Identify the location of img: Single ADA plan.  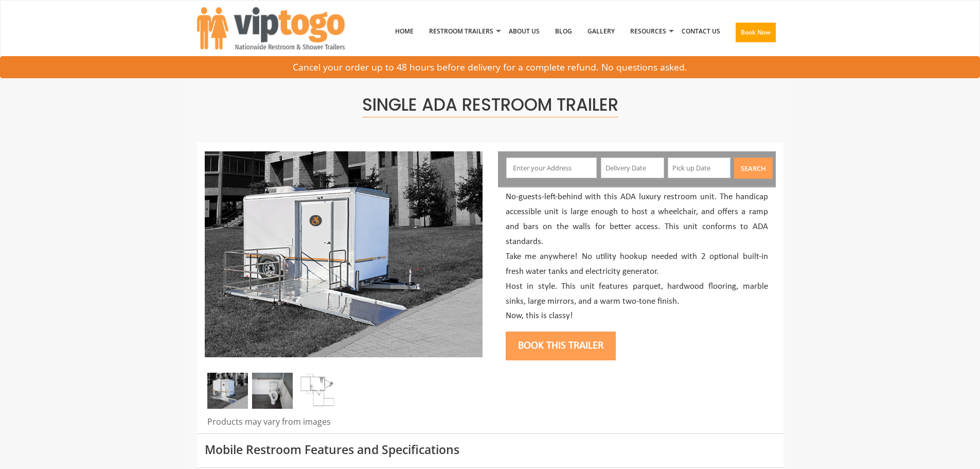
(317, 391).